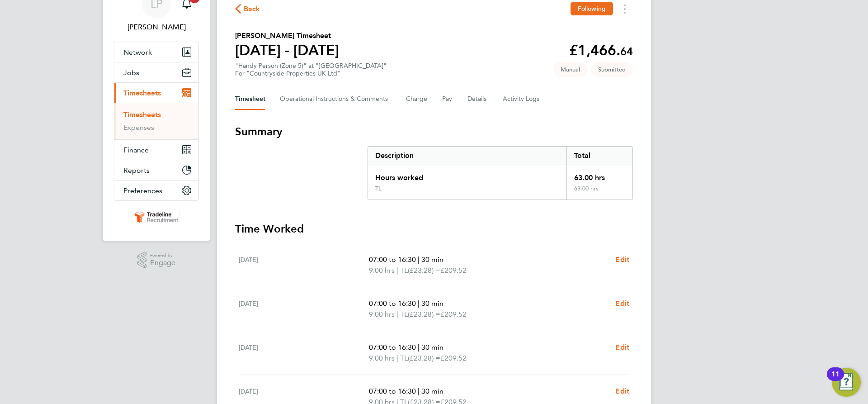  What do you see at coordinates (434, 132) in the screenshot?
I see `h3: Summary` at bounding box center [434, 132].